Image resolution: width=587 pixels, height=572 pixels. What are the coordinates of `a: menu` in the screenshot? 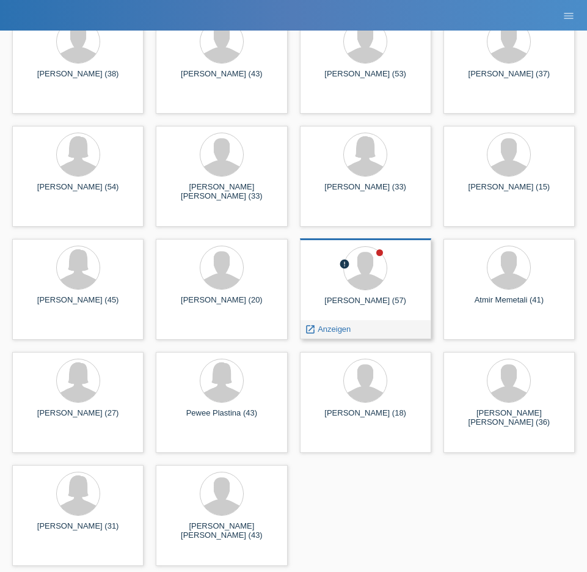 It's located at (569, 15).